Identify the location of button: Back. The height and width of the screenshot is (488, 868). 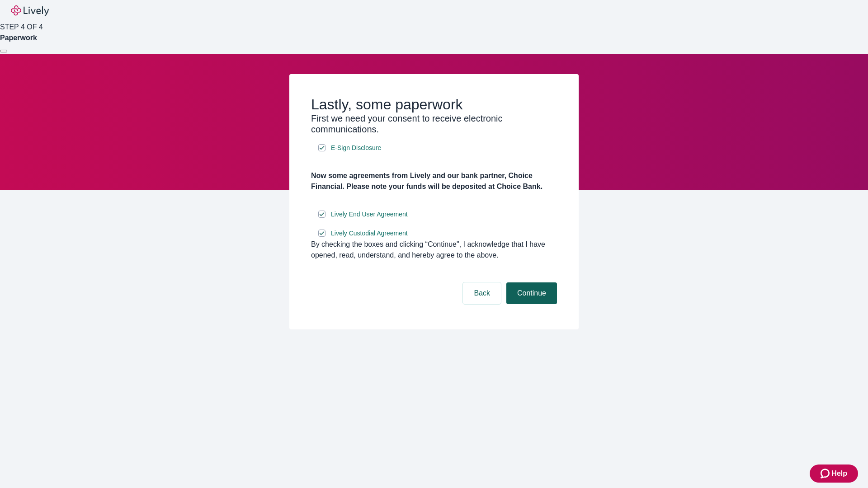
(482, 294).